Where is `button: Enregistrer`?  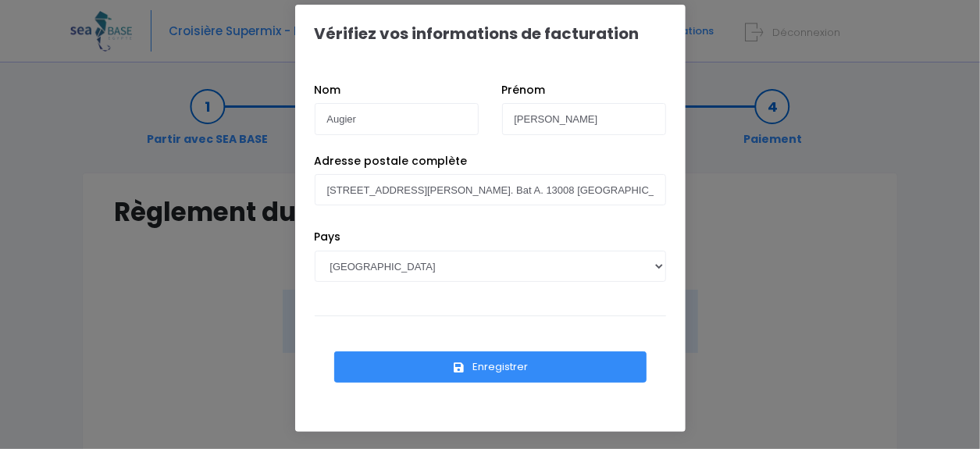
button: Enregistrer is located at coordinates (490, 367).